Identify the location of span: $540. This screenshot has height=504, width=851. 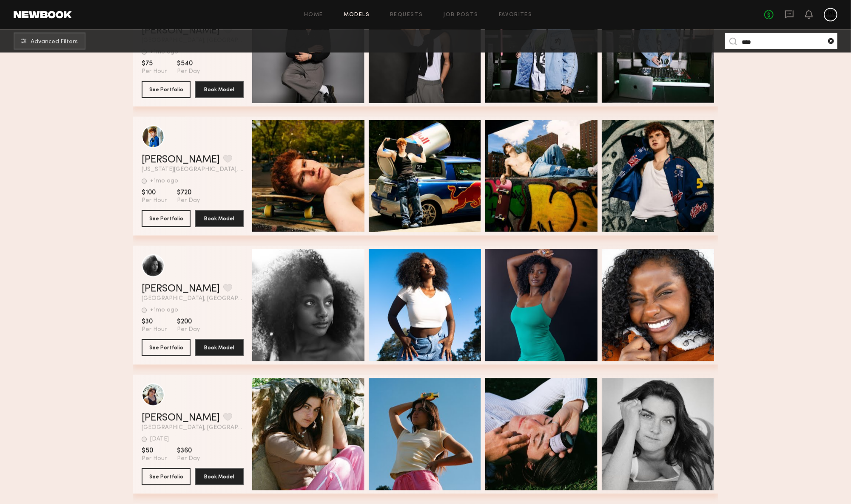
(188, 64).